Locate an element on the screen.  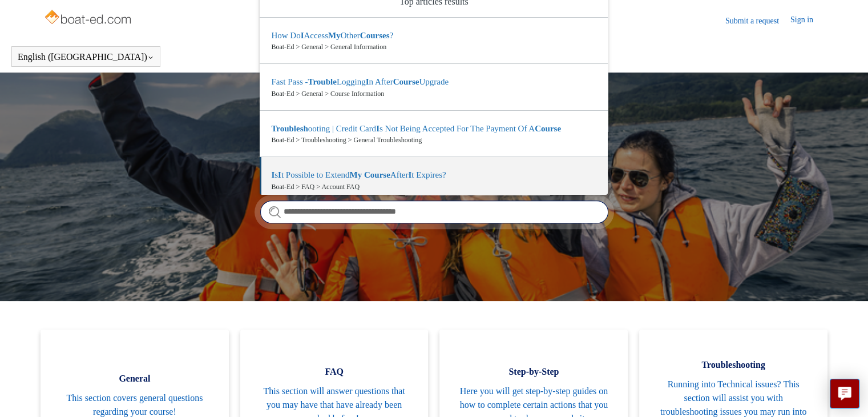
zd-autocomplete-breadcrumbs-multibrand: Boat-Ed > General > Course Information is located at coordinates (434, 94).